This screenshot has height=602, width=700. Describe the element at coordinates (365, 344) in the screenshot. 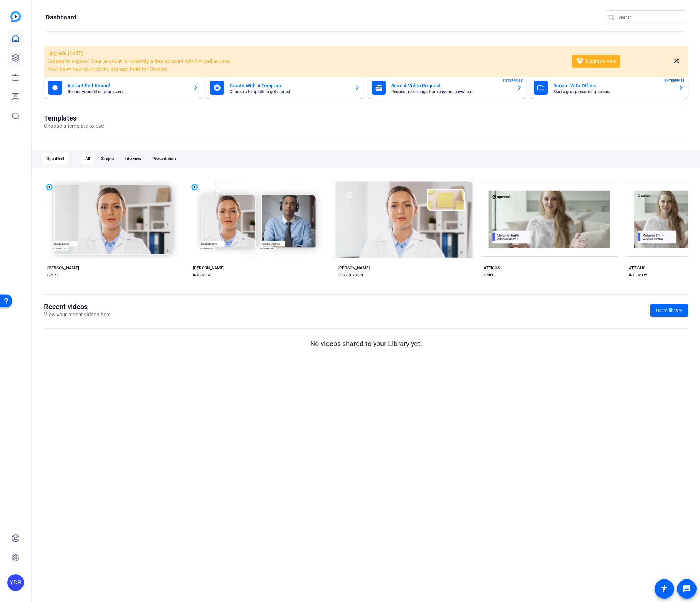

I see `p: No videos shared to your Library yet.` at that location.